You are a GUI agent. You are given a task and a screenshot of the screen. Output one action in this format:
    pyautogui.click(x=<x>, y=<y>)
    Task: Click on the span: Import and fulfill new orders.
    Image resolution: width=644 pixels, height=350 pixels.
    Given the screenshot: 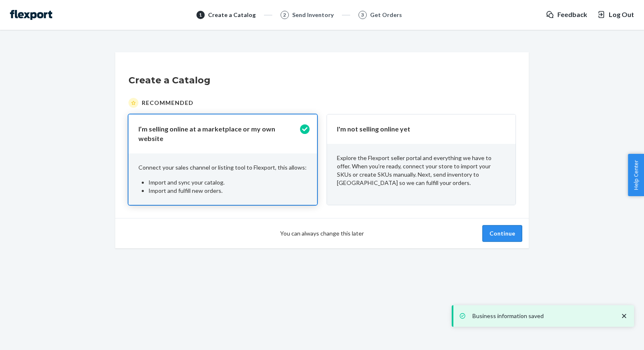 What is the action you would take?
    pyautogui.click(x=185, y=190)
    